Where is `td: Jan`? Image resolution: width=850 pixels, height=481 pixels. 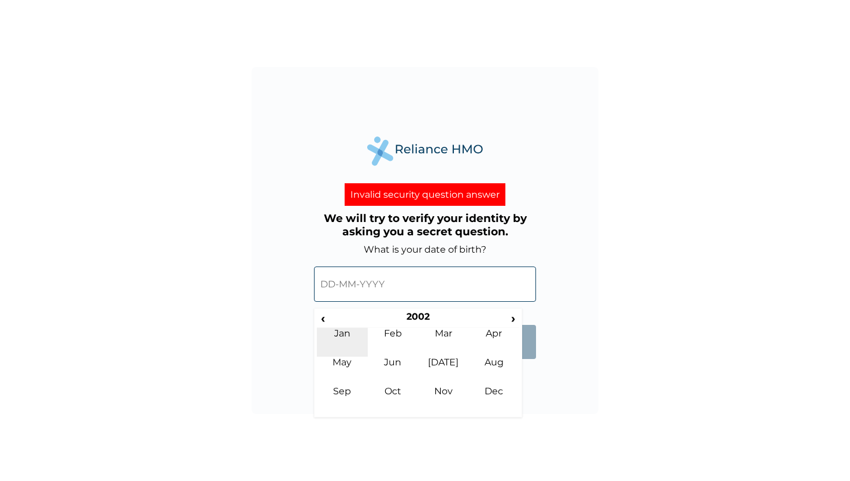
td: Jan is located at coordinates (342, 342).